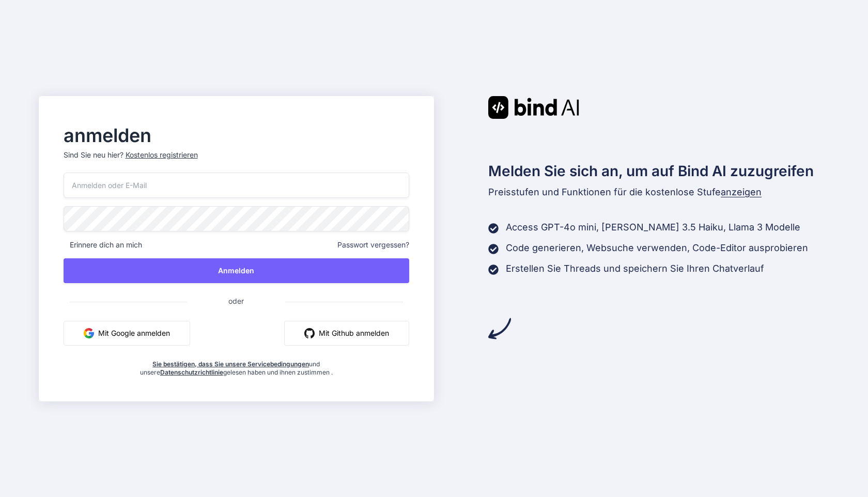 The height and width of the screenshot is (497, 868). Describe the element at coordinates (651, 171) in the screenshot. I see `font: Melden Sie sich an, um auf Bind AI zuzugreifen` at that location.